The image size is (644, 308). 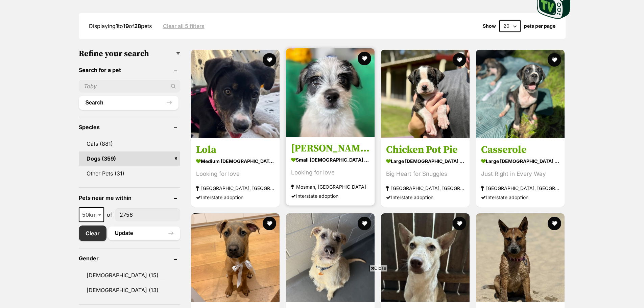 What do you see at coordinates (129, 102) in the screenshot?
I see `button: Search` at bounding box center [129, 102].